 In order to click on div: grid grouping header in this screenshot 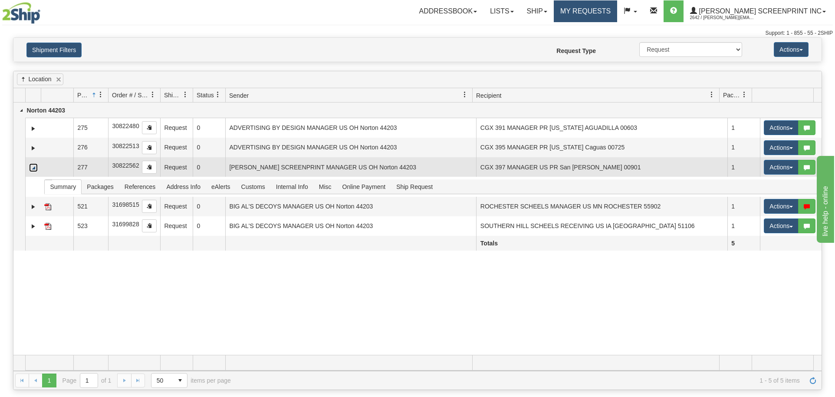, I will do `click(418, 79)`.